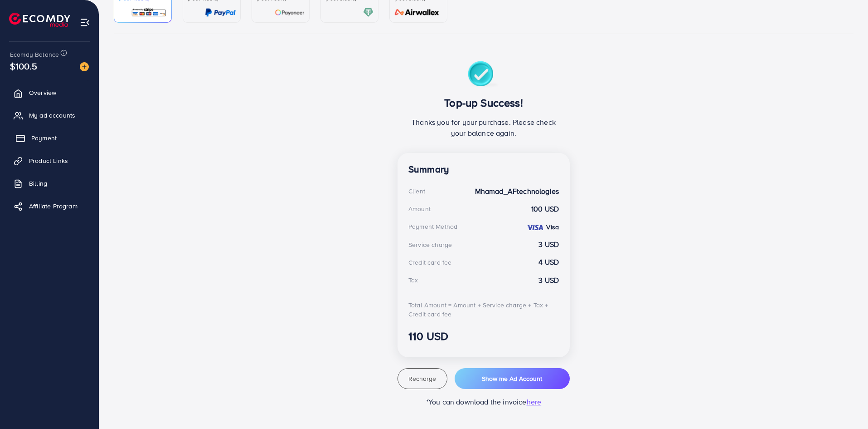 This screenshot has height=429, width=868. What do you see at coordinates (39, 19) in the screenshot?
I see `a: logo` at bounding box center [39, 19].